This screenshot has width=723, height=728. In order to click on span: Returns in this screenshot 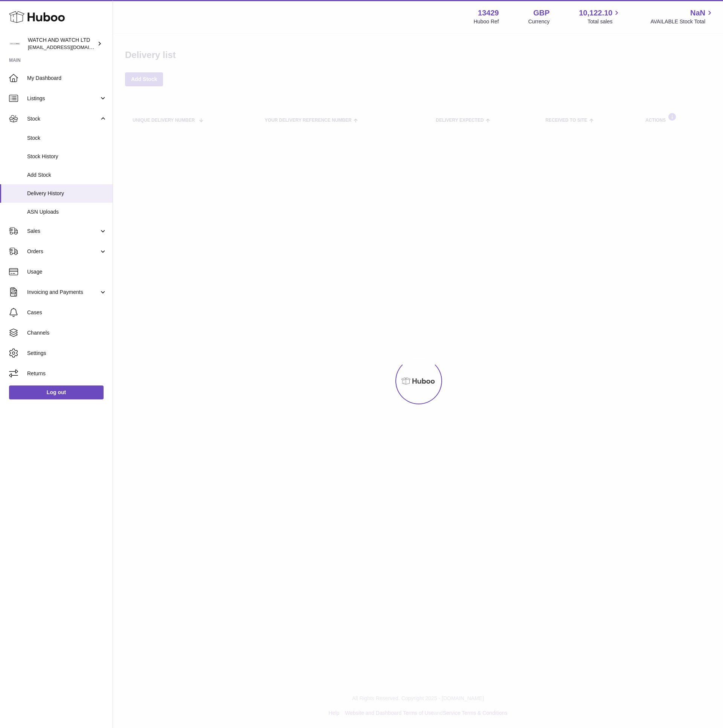, I will do `click(67, 374)`.